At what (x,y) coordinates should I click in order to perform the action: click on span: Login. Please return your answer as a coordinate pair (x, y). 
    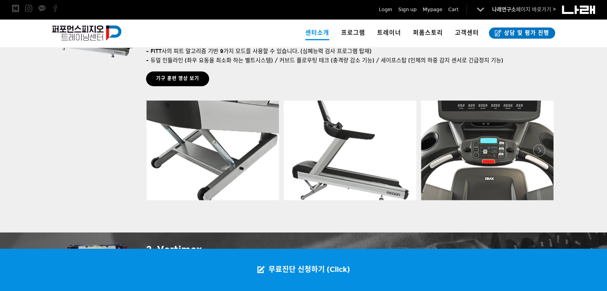
    Looking at the image, I should click on (386, 10).